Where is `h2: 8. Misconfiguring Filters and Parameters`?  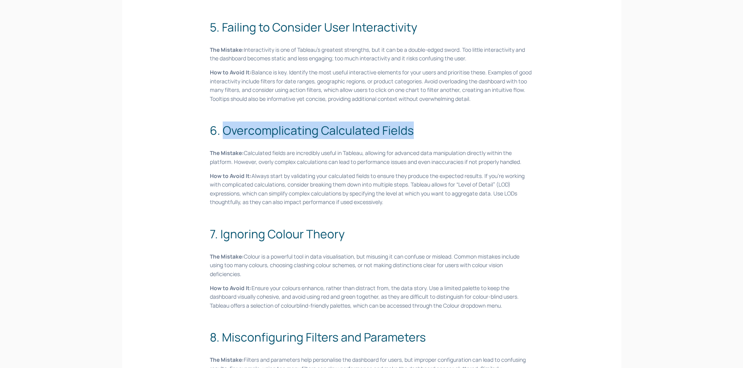
h2: 8. Misconfiguring Filters and Parameters is located at coordinates (371, 337).